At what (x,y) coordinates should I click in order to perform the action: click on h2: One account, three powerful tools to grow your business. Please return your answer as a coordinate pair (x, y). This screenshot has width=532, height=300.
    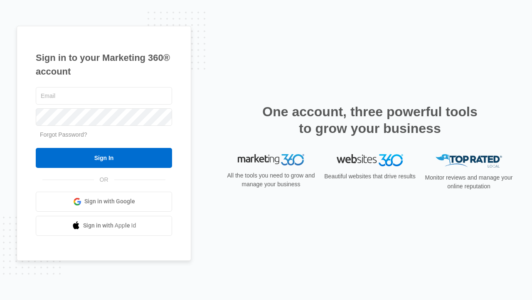
    Looking at the image, I should click on (370, 120).